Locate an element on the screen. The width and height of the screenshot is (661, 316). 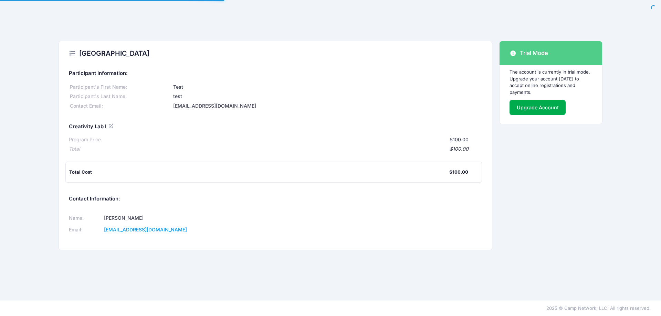
h3: Trial Mode is located at coordinates (534, 53).